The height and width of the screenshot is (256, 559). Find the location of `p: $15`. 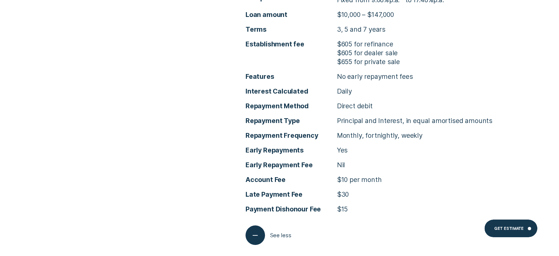

p: $15 is located at coordinates (342, 209).